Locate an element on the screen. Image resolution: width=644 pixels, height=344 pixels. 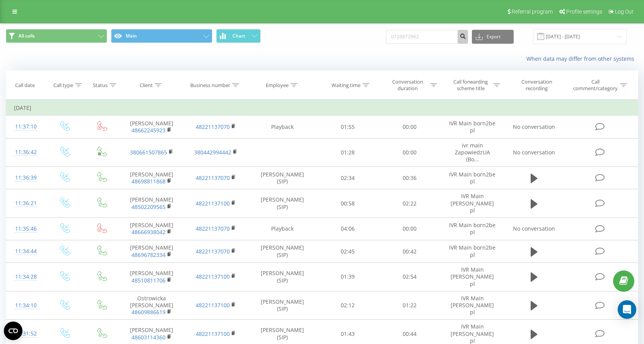
div: 11:31:52 is located at coordinates (26, 333).